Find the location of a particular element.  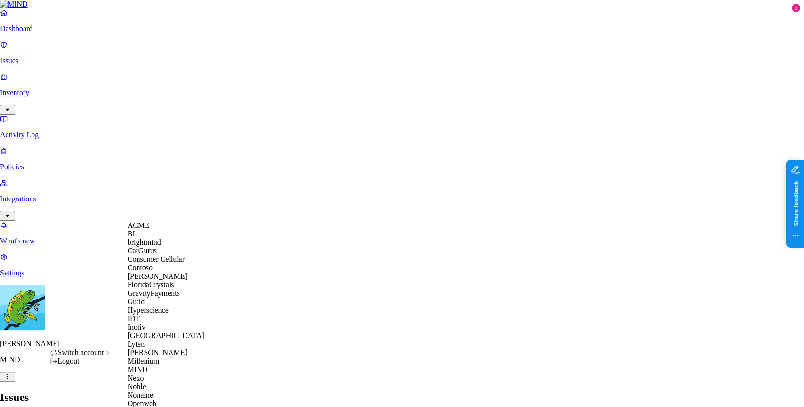

span: brightmind is located at coordinates (144, 242).